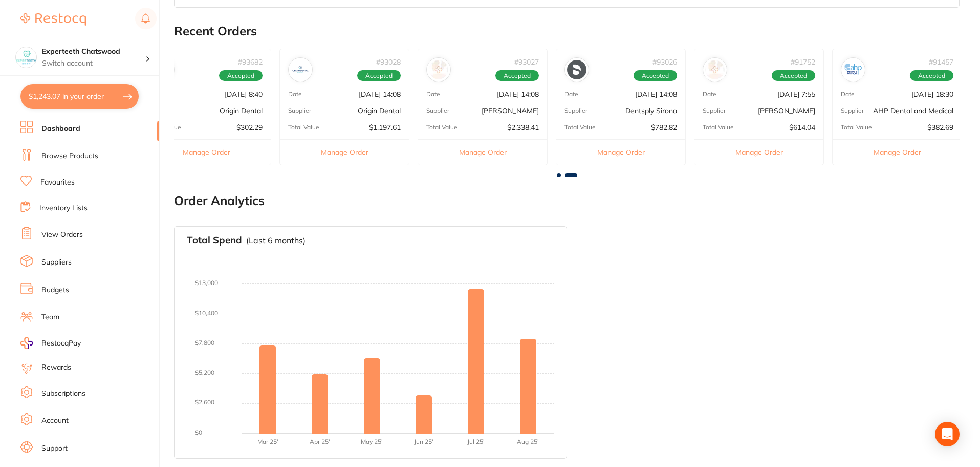 The height and width of the screenshot is (467, 980). What do you see at coordinates (803, 62) in the screenshot?
I see `p: # 91752` at bounding box center [803, 62].